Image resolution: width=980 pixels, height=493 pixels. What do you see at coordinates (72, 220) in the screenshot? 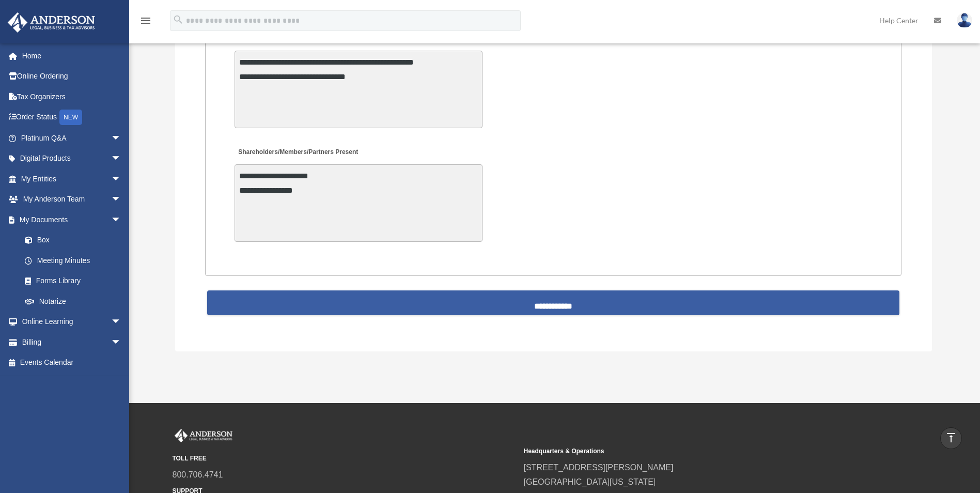
I see `a: My Documentsarrow_drop_down` at bounding box center [72, 220].